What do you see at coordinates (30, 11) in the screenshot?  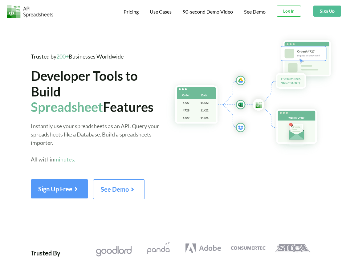 I see `img: Logo.png` at bounding box center [30, 11].